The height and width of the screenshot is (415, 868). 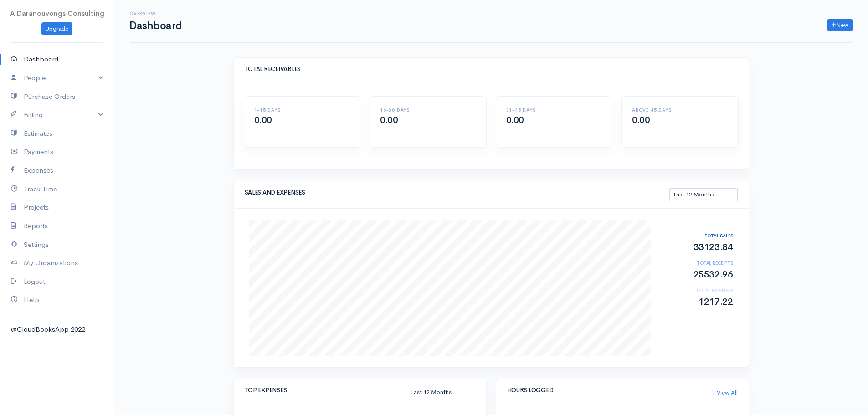 I want to click on h2: 25532.96, so click(x=696, y=275).